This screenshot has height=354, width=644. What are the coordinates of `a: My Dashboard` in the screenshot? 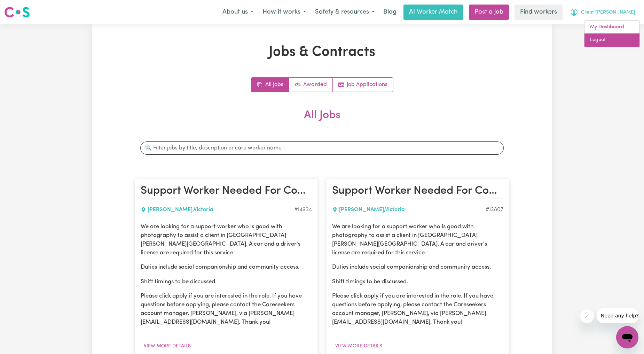 It's located at (612, 27).